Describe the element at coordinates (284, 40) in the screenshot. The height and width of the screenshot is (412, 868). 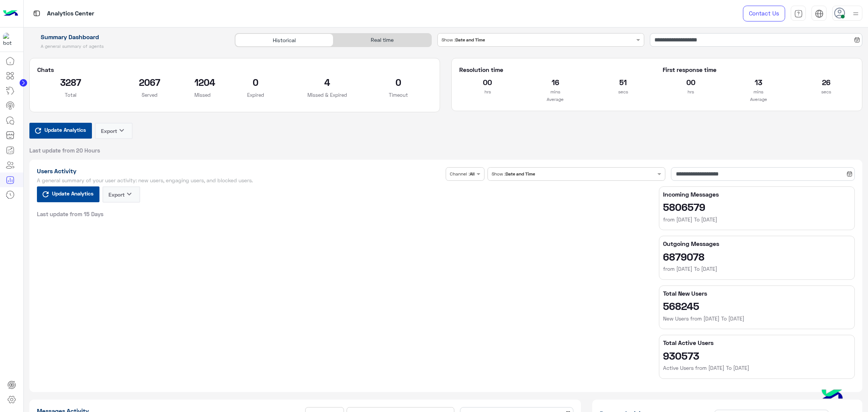
I see `div: Historical` at that location.